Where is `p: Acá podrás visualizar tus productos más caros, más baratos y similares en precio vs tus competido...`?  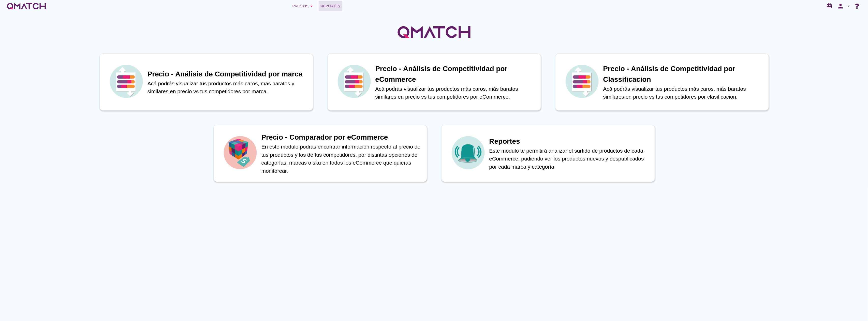
p: Acá podrás visualizar tus productos más caros, más baratos y similares en precio vs tus competido... is located at coordinates (228, 88).